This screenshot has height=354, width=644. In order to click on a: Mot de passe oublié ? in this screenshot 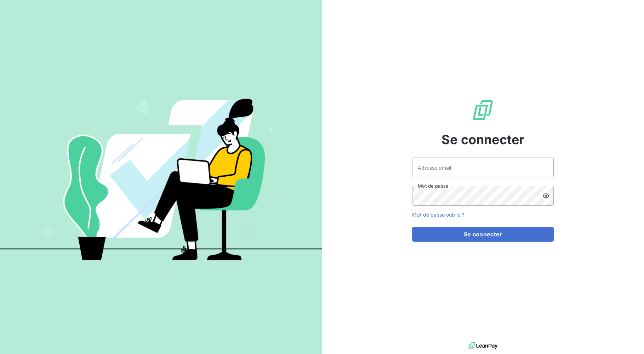, I will do `click(438, 215)`.